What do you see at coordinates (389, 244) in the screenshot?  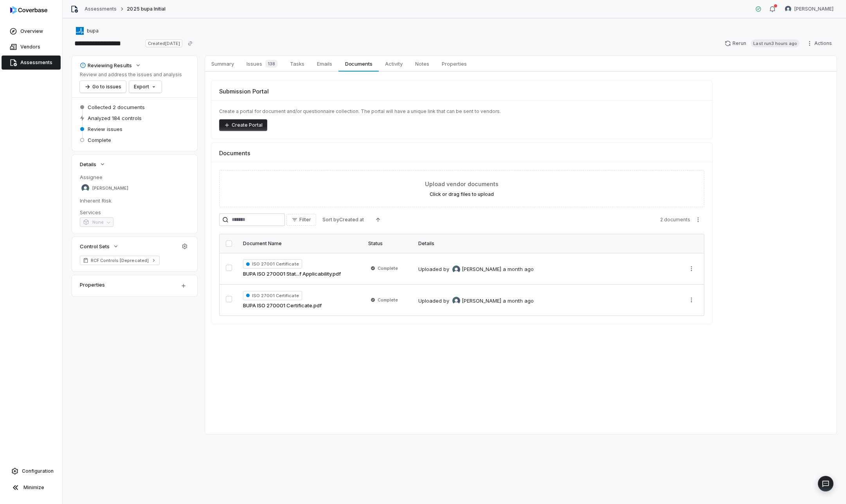 I see `div: Status` at bounding box center [389, 244].